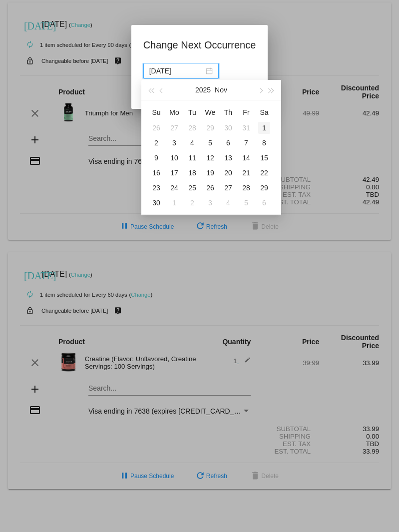 This screenshot has height=532, width=399. Describe the element at coordinates (246, 203) in the screenshot. I see `td: 12/5/2025` at that location.